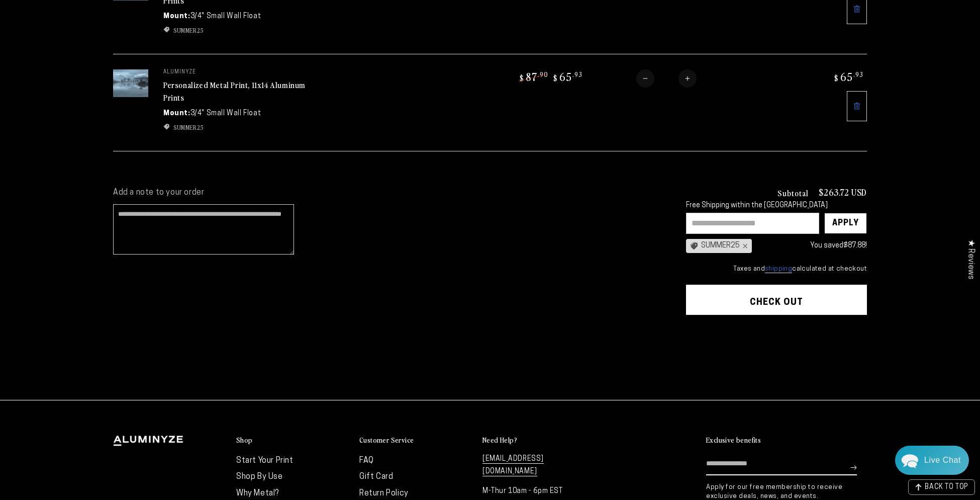  I want to click on label: Add a note to your order, so click(390, 193).